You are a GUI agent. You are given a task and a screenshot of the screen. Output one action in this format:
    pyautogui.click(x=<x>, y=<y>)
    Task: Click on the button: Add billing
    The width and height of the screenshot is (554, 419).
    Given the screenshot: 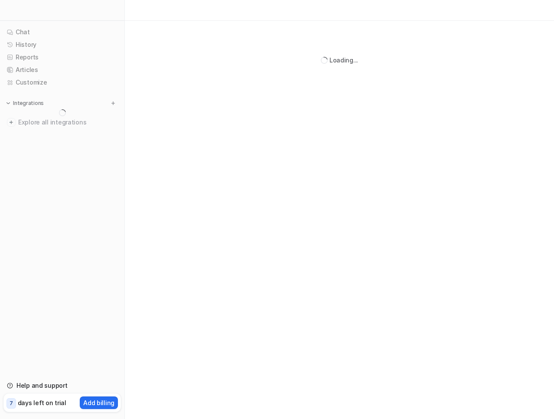 What is the action you would take?
    pyautogui.click(x=99, y=402)
    